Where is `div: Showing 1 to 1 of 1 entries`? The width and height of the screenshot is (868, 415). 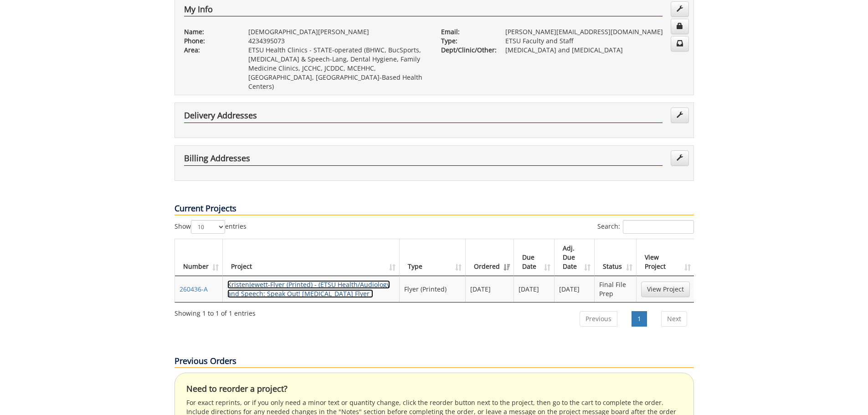 div: Showing 1 to 1 of 1 entries is located at coordinates (215, 311).